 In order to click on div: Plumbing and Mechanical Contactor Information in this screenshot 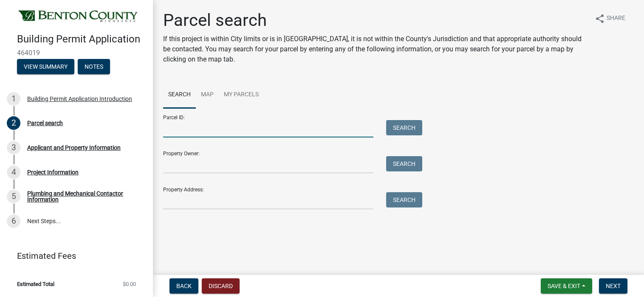, I will do `click(83, 197)`.